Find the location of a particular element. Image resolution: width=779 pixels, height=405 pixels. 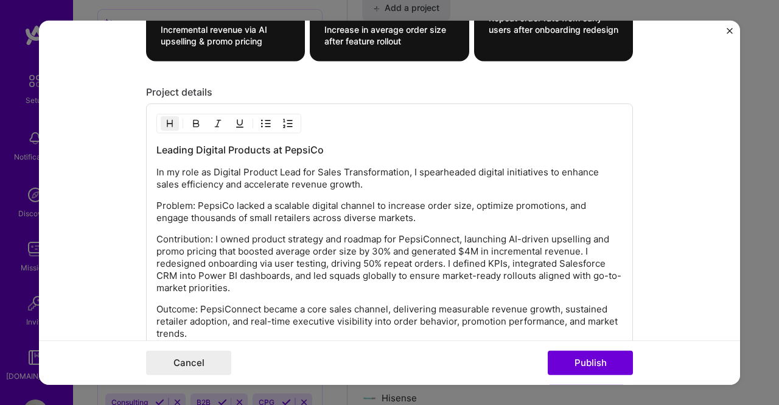

img: Italic is located at coordinates (218, 123).